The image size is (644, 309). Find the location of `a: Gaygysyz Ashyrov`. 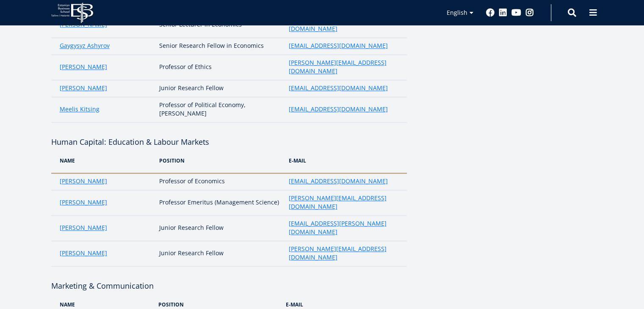

a: Gaygysyz Ashyrov is located at coordinates (85, 46).